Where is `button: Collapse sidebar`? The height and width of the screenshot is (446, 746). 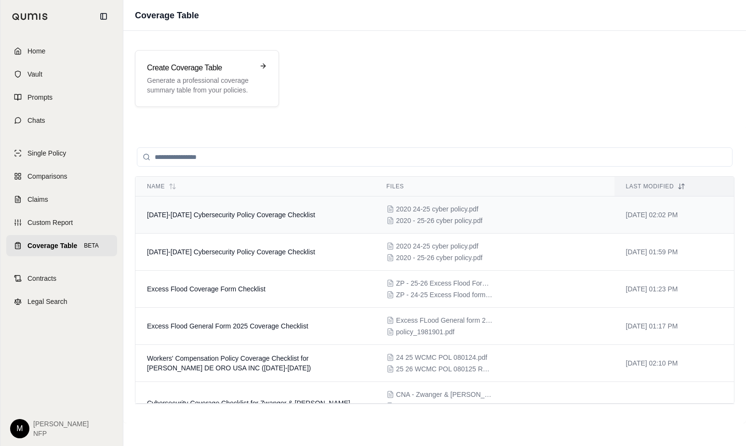
button: Collapse sidebar is located at coordinates (104, 16).